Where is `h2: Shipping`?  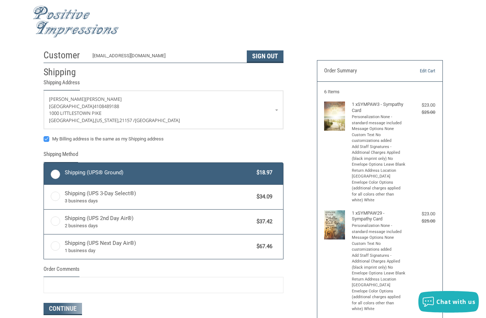
h2: Shipping is located at coordinates (64, 72).